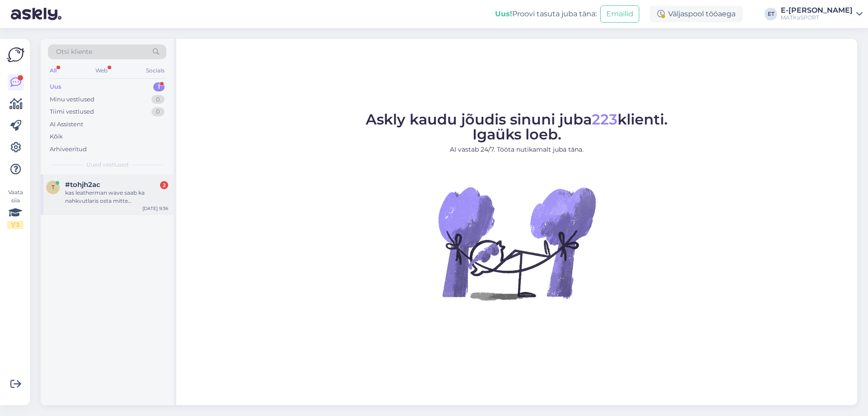 The image size is (868, 416). I want to click on div: 2, so click(164, 185).